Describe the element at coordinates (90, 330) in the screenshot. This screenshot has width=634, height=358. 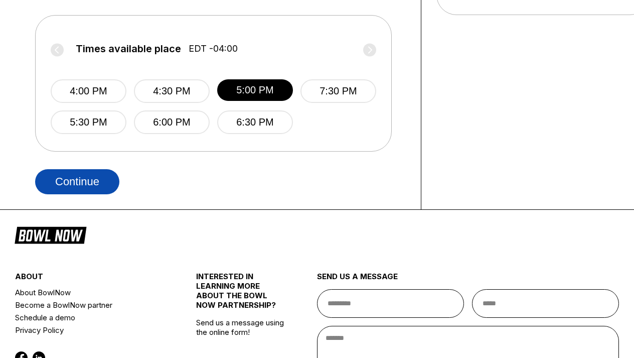
I see `a: Privacy Policy` at that location.